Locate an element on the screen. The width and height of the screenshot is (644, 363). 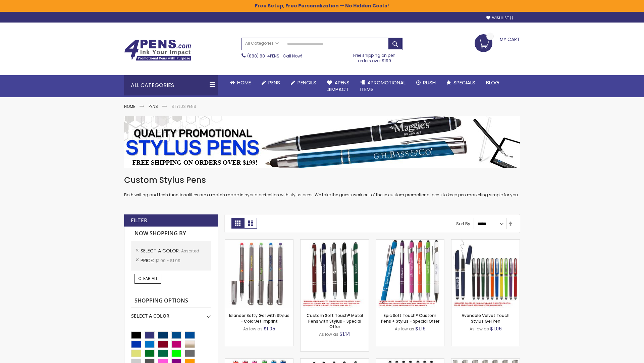
span: Home is located at coordinates (244, 82).